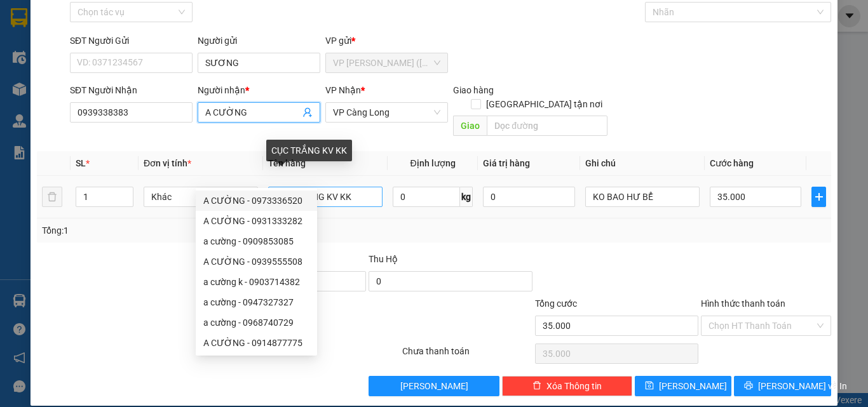 Image resolution: width=868 pixels, height=407 pixels. Describe the element at coordinates (386, 63) in the screenshot. I see `span: VP Trần Phú (Hàng)` at that location.